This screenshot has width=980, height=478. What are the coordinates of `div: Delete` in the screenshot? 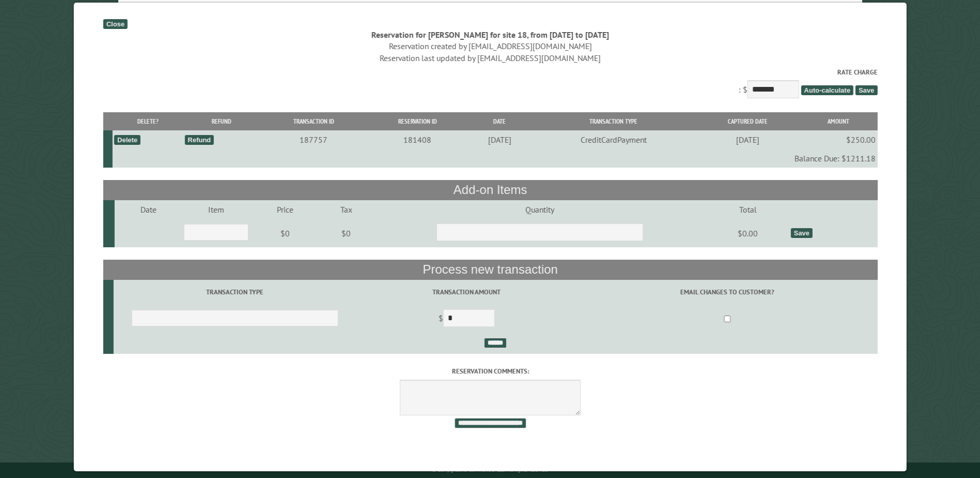 It's located at (127, 140).